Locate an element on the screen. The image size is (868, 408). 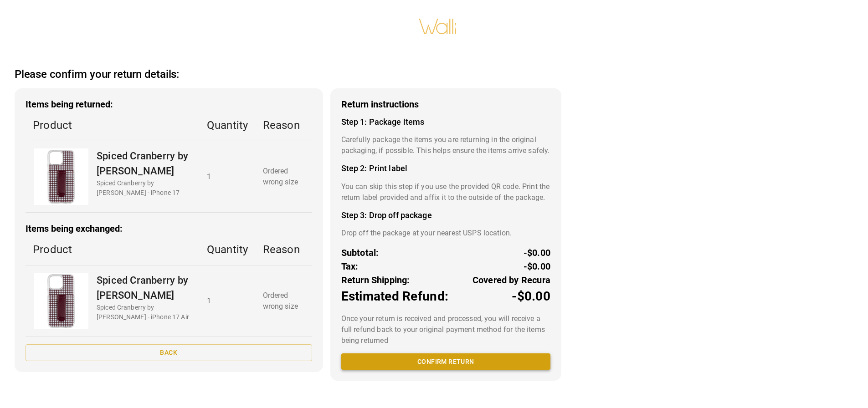
p: Covered by Recura is located at coordinates (511, 280).